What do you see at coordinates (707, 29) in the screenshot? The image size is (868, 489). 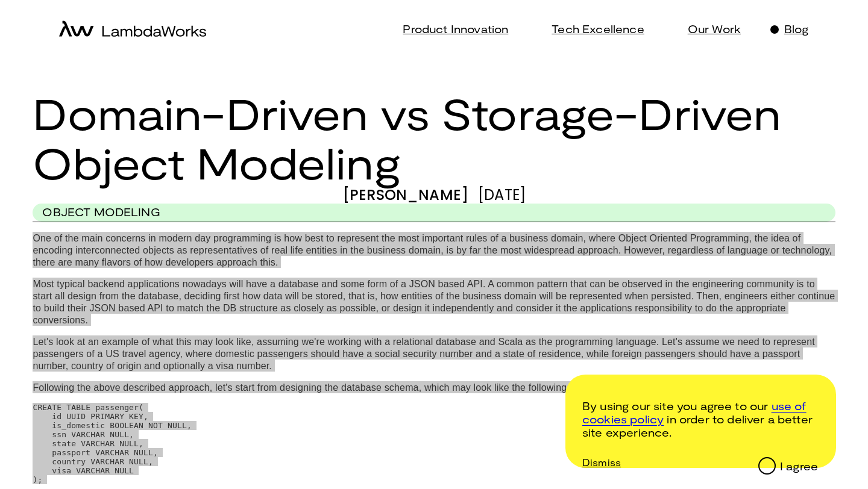 I see `a: Our Work` at bounding box center [707, 29].